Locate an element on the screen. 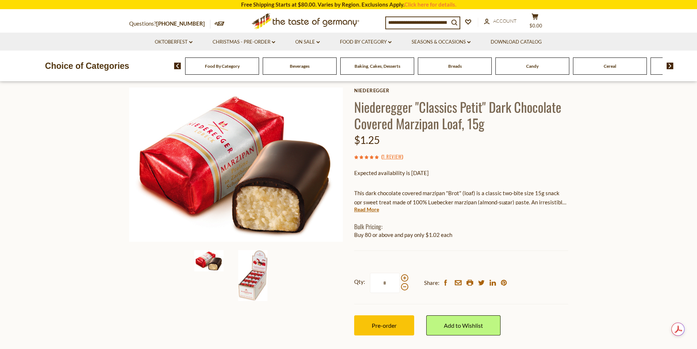  strong: Qty: is located at coordinates (360, 281).